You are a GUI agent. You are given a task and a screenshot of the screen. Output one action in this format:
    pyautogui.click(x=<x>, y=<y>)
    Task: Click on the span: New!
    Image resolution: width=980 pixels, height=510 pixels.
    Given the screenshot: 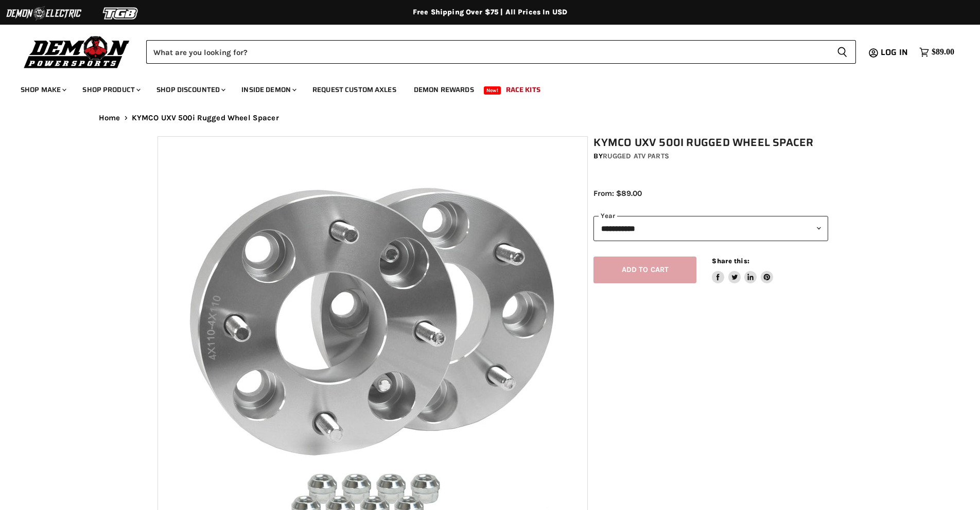 What is the action you would take?
    pyautogui.click(x=493, y=90)
    